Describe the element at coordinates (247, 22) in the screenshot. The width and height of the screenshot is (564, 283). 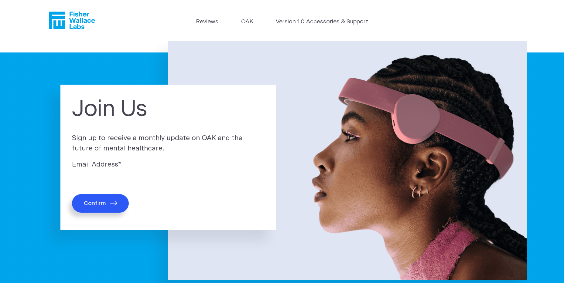
I see `a: OAK` at that location.